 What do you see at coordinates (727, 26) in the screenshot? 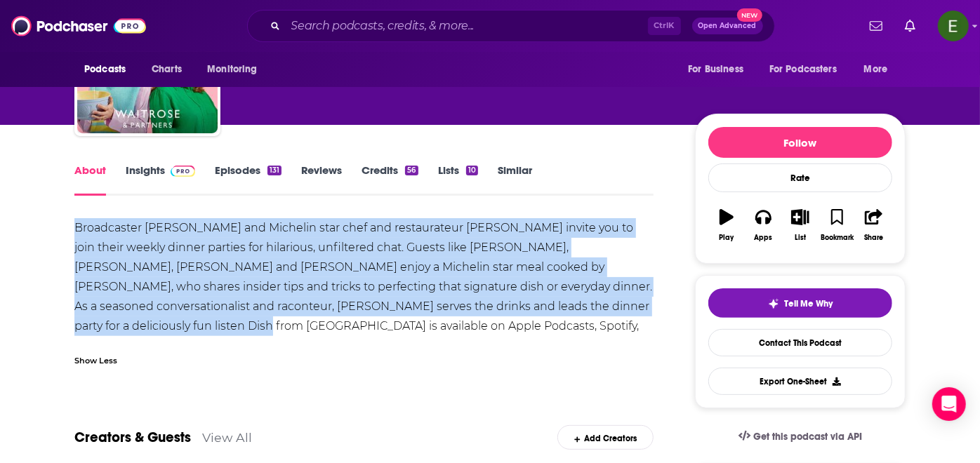
I see `button: Open AdvancedNew` at bounding box center [727, 26].